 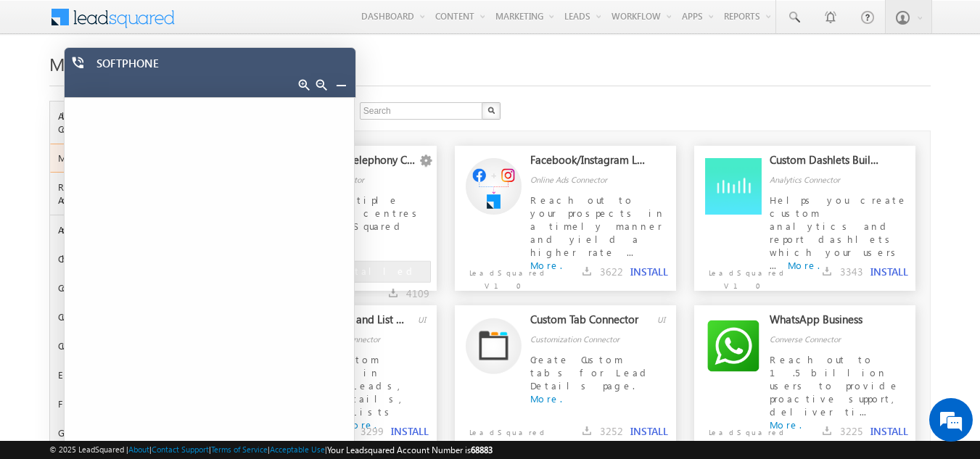 I want to click on img: Search, so click(x=491, y=111).